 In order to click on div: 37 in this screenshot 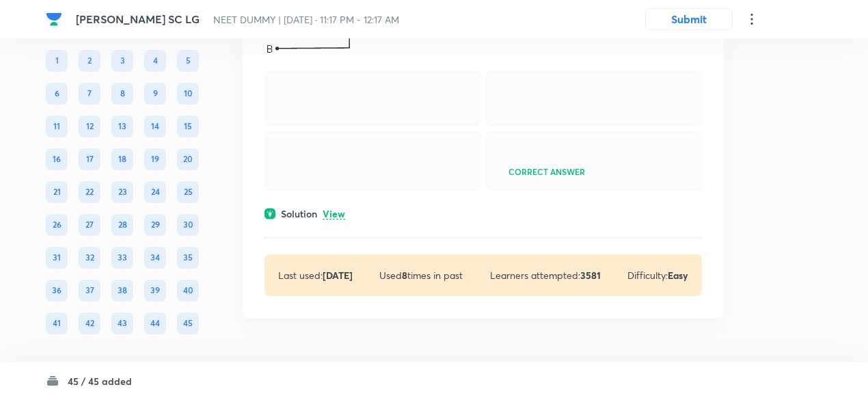, I will do `click(89, 291)`.